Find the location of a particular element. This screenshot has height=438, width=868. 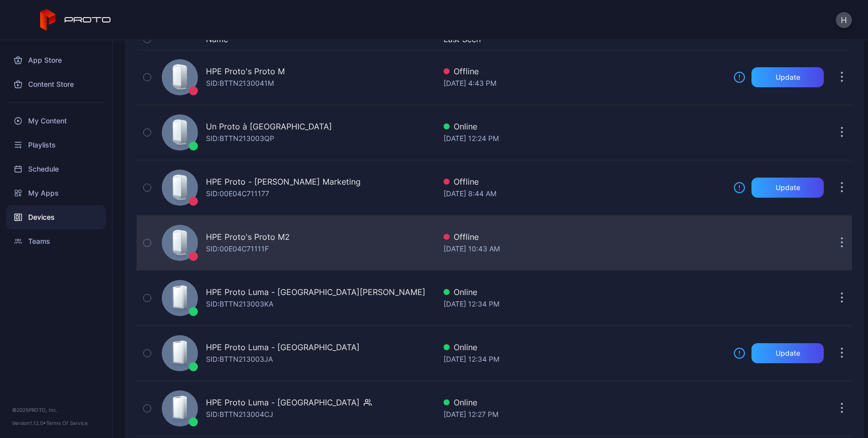

div: Devices is located at coordinates (56, 218).